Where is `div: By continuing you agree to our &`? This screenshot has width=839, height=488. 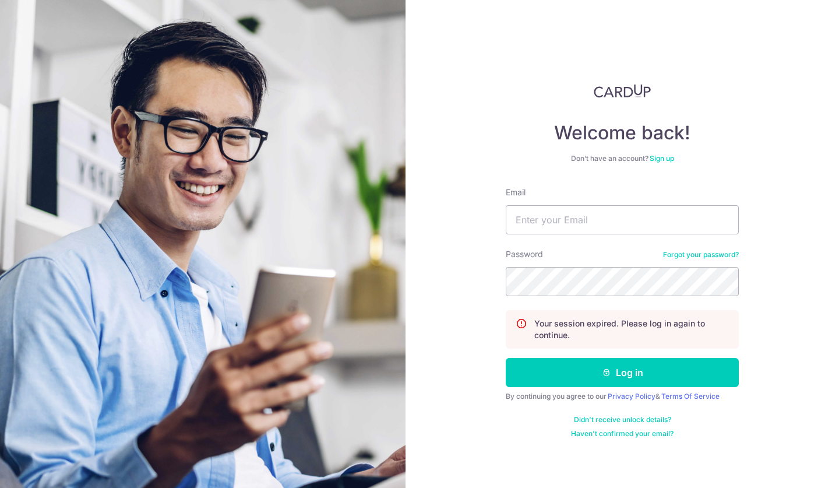 div: By continuing you agree to our & is located at coordinates (622, 396).